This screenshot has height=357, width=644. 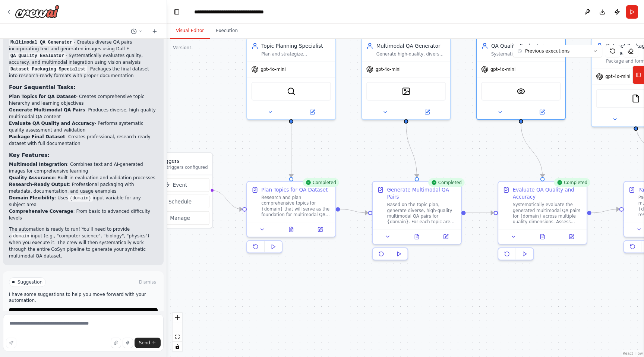 I want to click on li: - Creates comprehensive topic hierarchy and learning objectives, so click(x=83, y=100).